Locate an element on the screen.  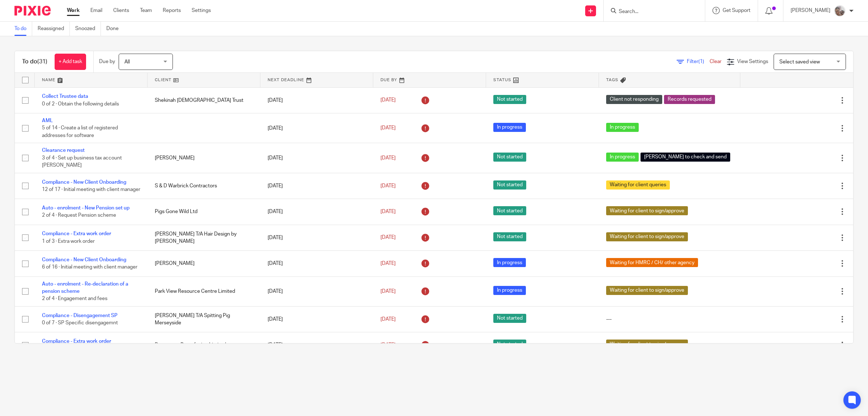
span: 0 of 2 · Obtain the following details is located at coordinates (80, 104).